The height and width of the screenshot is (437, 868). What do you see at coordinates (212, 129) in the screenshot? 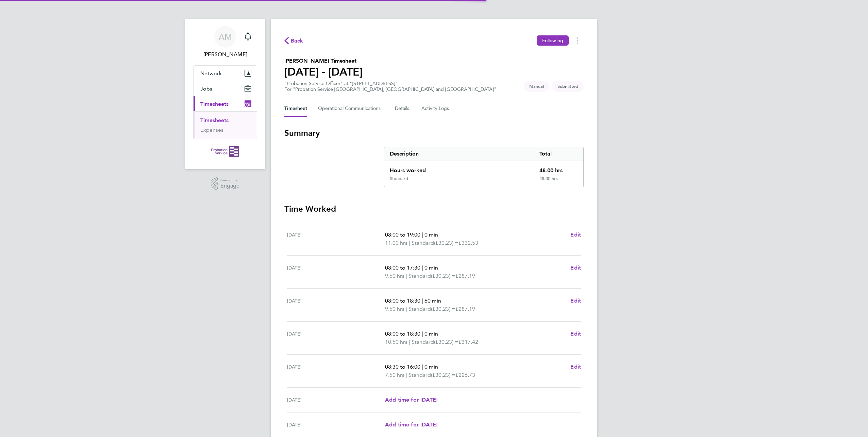
I see `a: Expenses` at bounding box center [212, 129].